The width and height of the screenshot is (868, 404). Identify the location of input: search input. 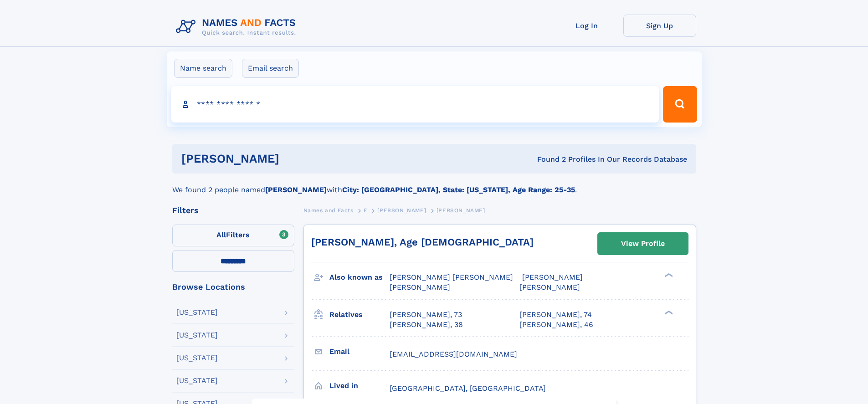
(415, 104).